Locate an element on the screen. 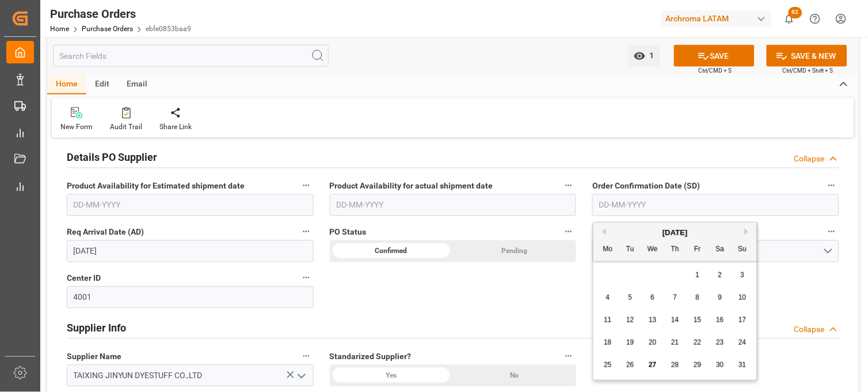 This screenshot has height=392, width=868. span: 21 is located at coordinates (674, 342).